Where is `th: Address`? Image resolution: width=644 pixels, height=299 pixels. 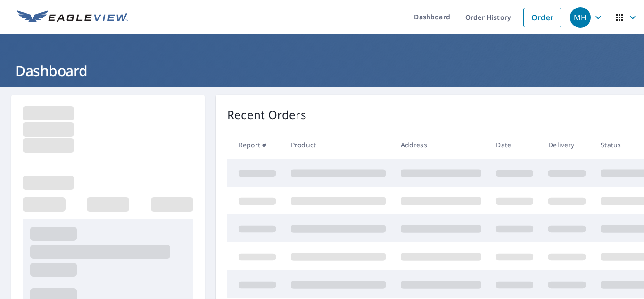
th: Address is located at coordinates (441, 145).